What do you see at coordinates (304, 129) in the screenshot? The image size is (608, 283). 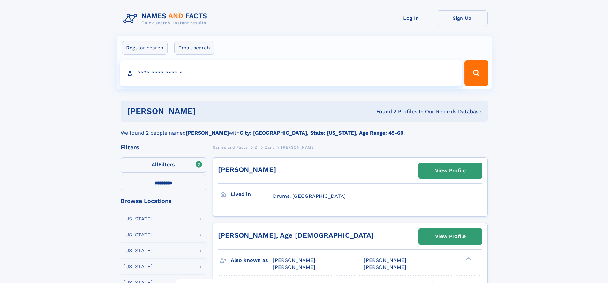 I see `div: We found 2 people named with .` at bounding box center [304, 129].